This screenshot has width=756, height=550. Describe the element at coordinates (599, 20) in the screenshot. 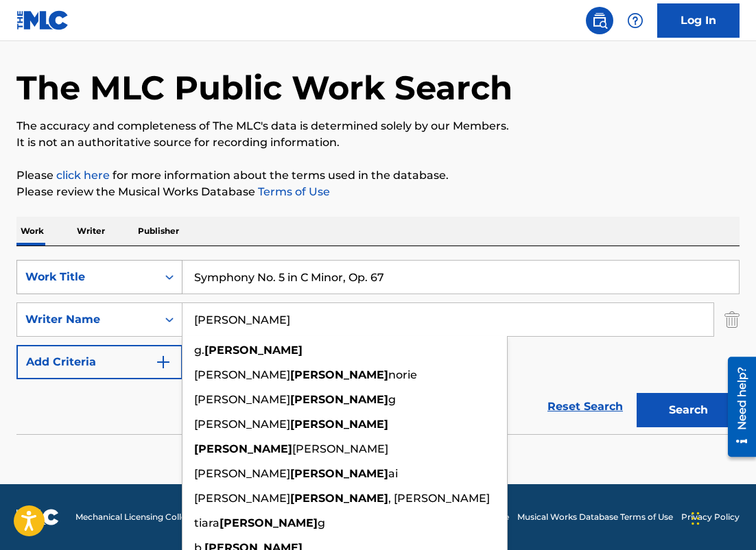

I see `img: search` at that location.